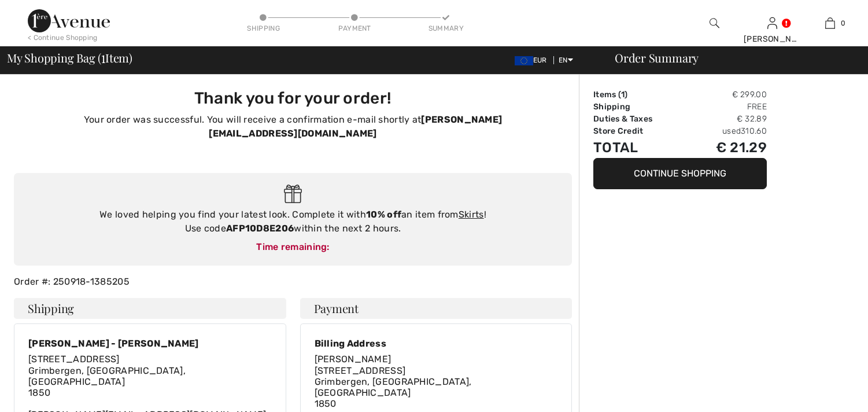 The width and height of the screenshot is (868, 412). Describe the element at coordinates (727, 95) in the screenshot. I see `td: € 299.00` at that location.